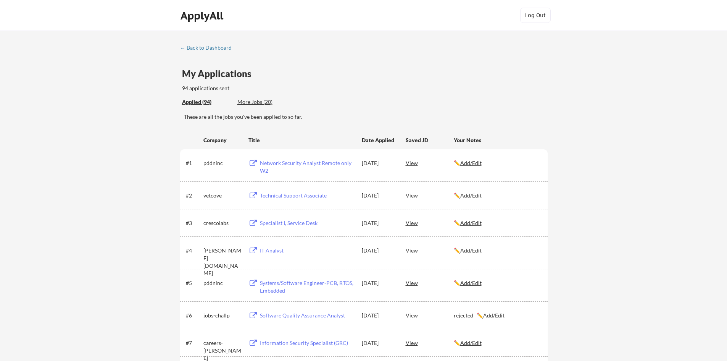 This screenshot has height=361, width=727. Describe the element at coordinates (222, 195) in the screenshot. I see `div: vetcove` at that location.